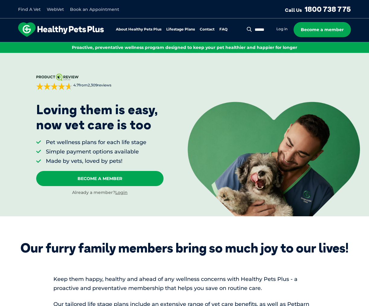  Describe the element at coordinates (139, 29) in the screenshot. I see `a: About Healthy Pets Plus` at that location.